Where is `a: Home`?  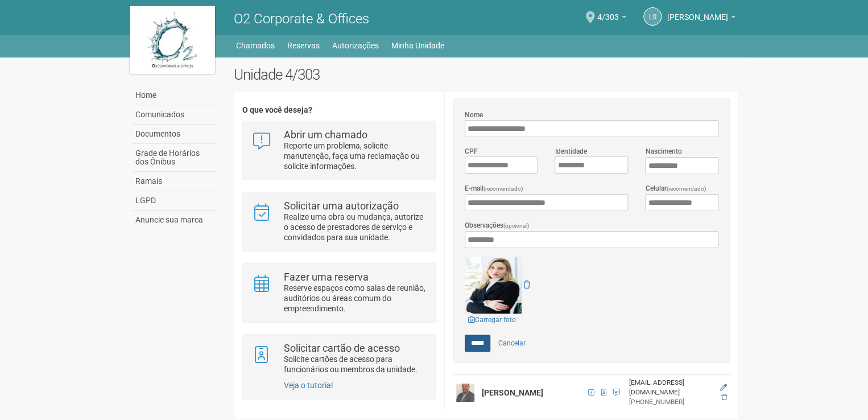 a: Home is located at coordinates (175, 96).